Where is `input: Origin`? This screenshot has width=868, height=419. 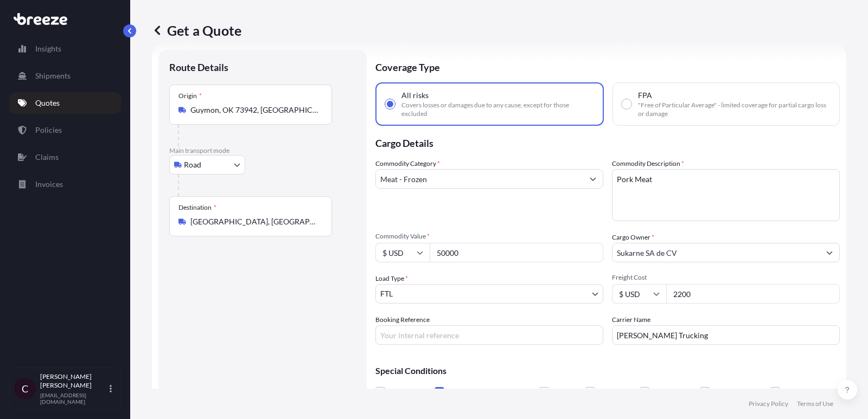 input: Origin is located at coordinates (255, 110).